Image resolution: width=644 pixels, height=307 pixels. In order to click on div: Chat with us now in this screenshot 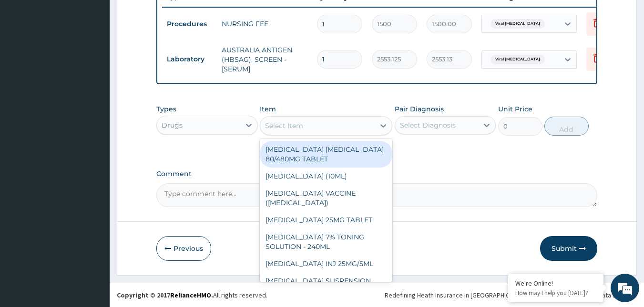, I will do `click(105, 60)`.